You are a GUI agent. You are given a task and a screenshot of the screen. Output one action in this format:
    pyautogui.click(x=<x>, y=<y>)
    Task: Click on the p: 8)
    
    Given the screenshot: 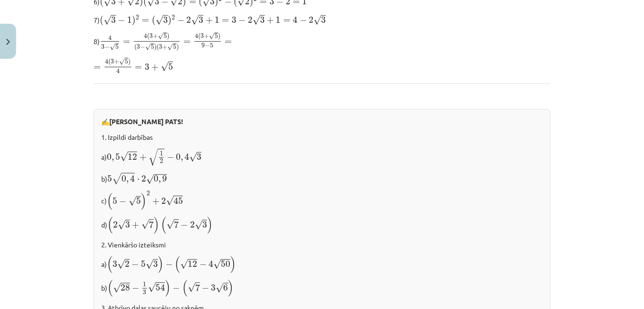 What is the action you would take?
    pyautogui.click(x=322, y=42)
    